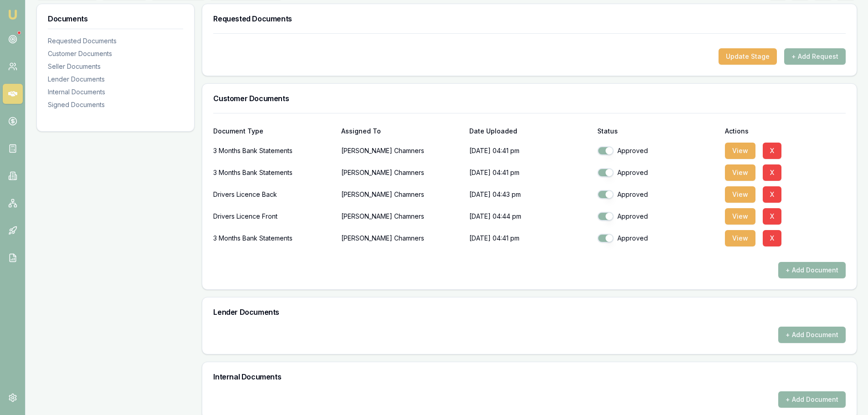 The image size is (868, 415). What do you see at coordinates (529, 312) in the screenshot?
I see `h3: Lender Documents` at bounding box center [529, 312].